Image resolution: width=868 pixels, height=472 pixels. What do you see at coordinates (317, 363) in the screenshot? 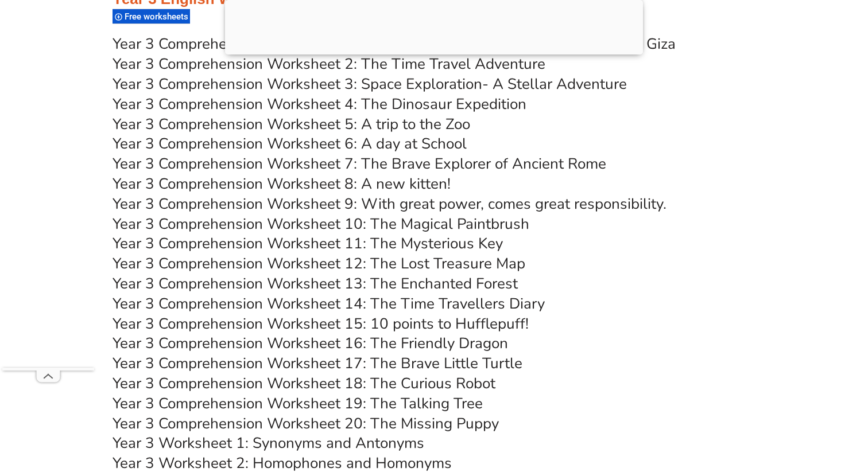
I see `a: Year 3 Comprehension Worksheet 17: The Brave Little Turtle` at bounding box center [317, 363].